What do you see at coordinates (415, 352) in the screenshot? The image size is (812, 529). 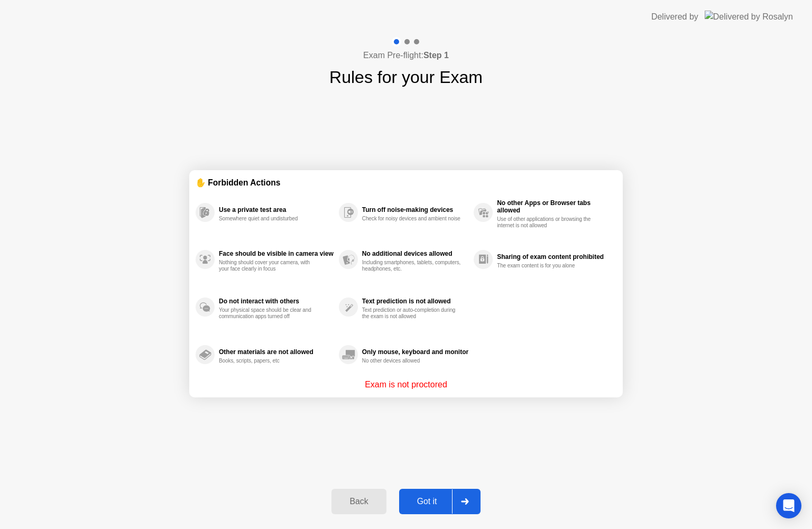 I see `div: Only mouse, keyboard and monitor` at bounding box center [415, 352].